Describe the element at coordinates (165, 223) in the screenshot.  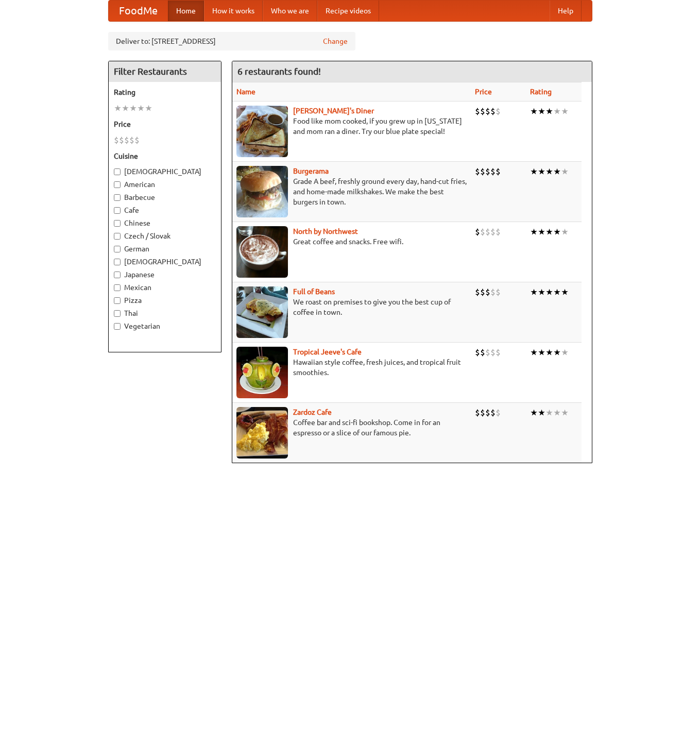
I see `label: Chinese` at that location.